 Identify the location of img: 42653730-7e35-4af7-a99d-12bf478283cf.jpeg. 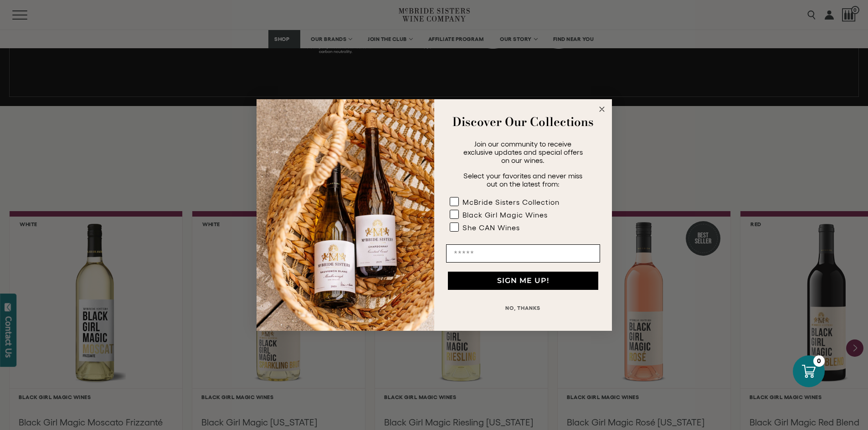
(346, 215).